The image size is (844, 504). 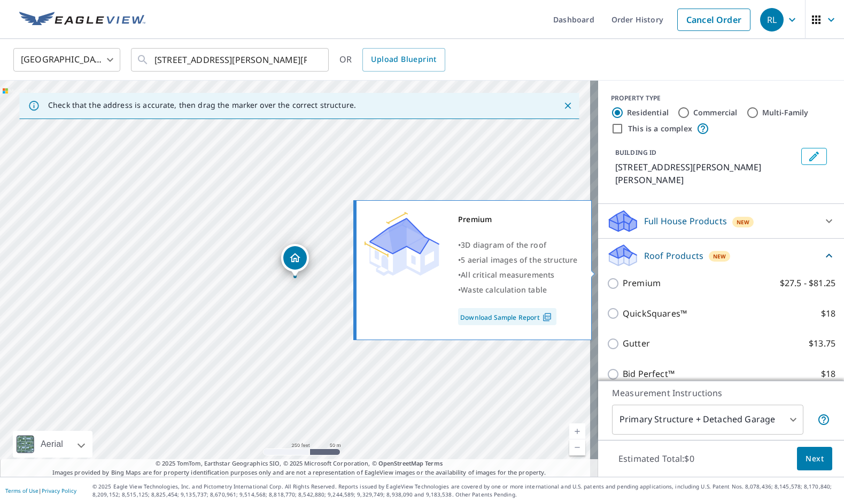 What do you see at coordinates (721, 393) in the screenshot?
I see `p: Measurement Instructions` at bounding box center [721, 393].